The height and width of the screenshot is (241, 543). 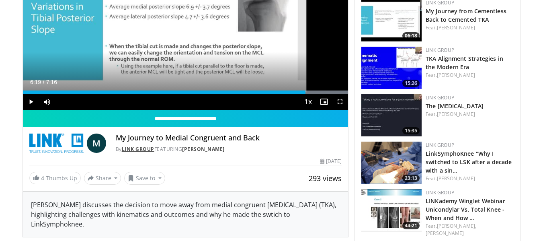 I want to click on button: Mute, so click(x=47, y=102).